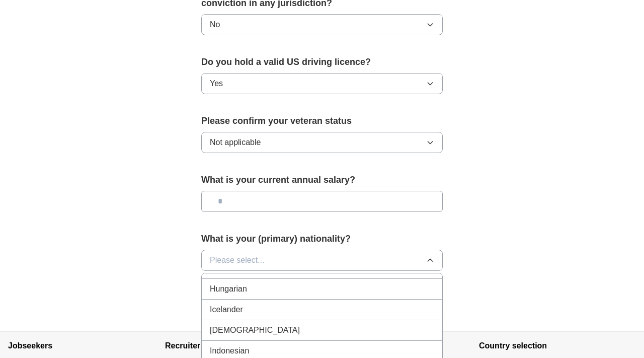 The width and height of the screenshot is (644, 358). What do you see at coordinates (322, 239) in the screenshot?
I see `label: What is your (primary) nationality?` at bounding box center [322, 239].